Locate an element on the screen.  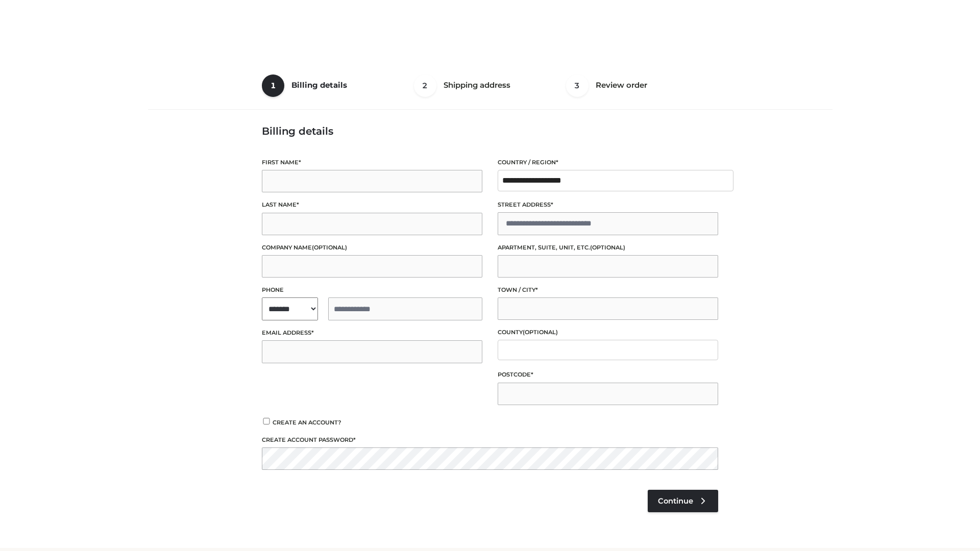
span: Shipping address is located at coordinates (477, 84).